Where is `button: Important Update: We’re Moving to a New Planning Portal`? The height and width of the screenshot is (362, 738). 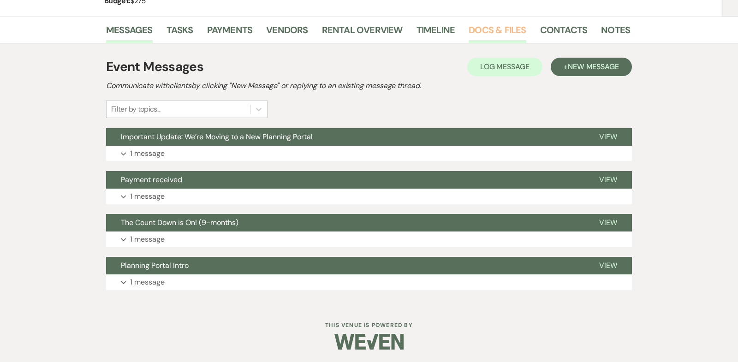 button: Important Update: We’re Moving to a New Planning Portal is located at coordinates (345, 137).